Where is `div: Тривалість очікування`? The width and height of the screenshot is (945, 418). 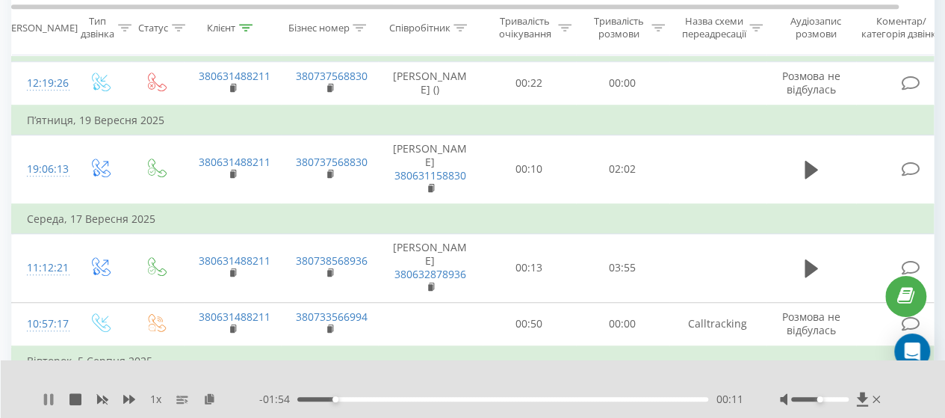 div: Тривалість очікування is located at coordinates (525, 28).